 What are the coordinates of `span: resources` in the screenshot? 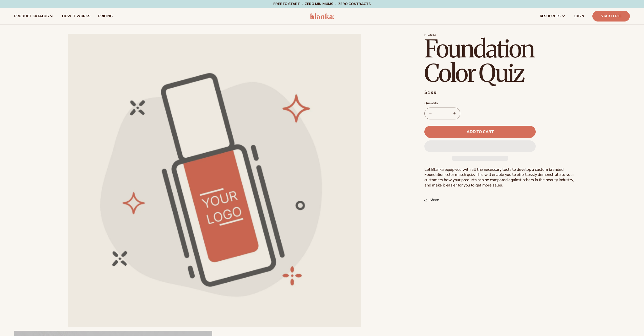 It's located at (550, 16).